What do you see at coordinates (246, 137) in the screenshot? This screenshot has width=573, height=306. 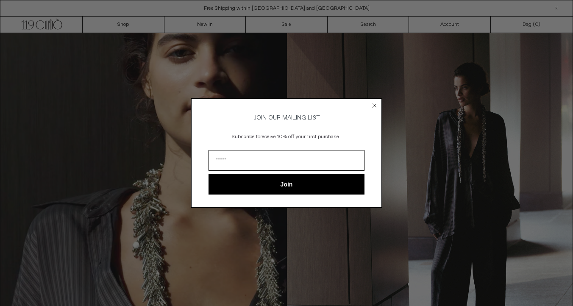 I see `span: Subscribe to` at bounding box center [246, 137].